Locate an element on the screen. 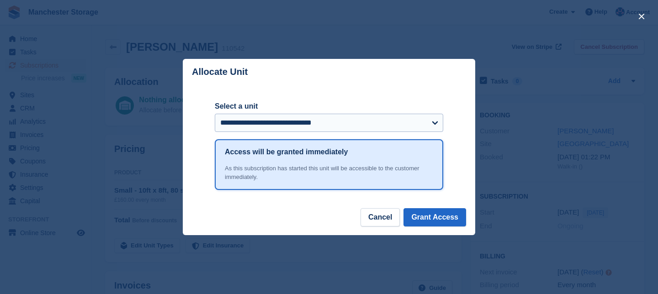  div: As this subscription has started this unit will be accessible to the customer immediately. is located at coordinates (329, 173).